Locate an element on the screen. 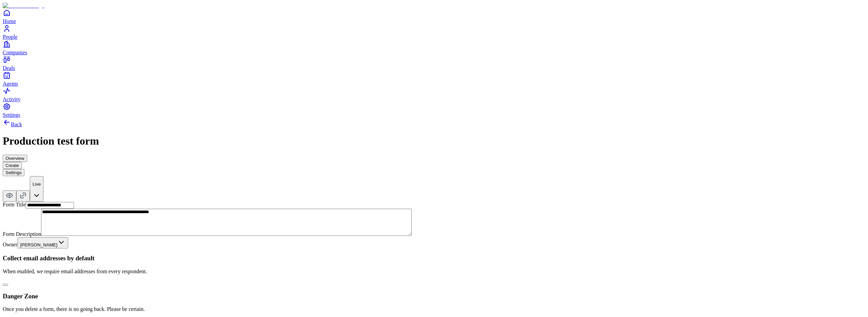 Image resolution: width=868 pixels, height=317 pixels. a: Activity is located at coordinates (434, 94).